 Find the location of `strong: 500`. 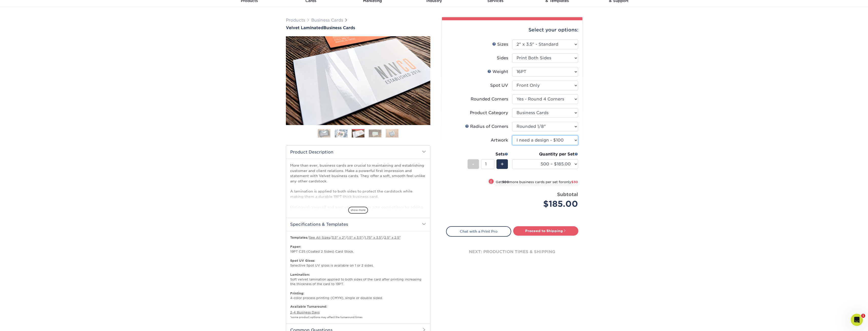

strong: 500 is located at coordinates (505, 182).